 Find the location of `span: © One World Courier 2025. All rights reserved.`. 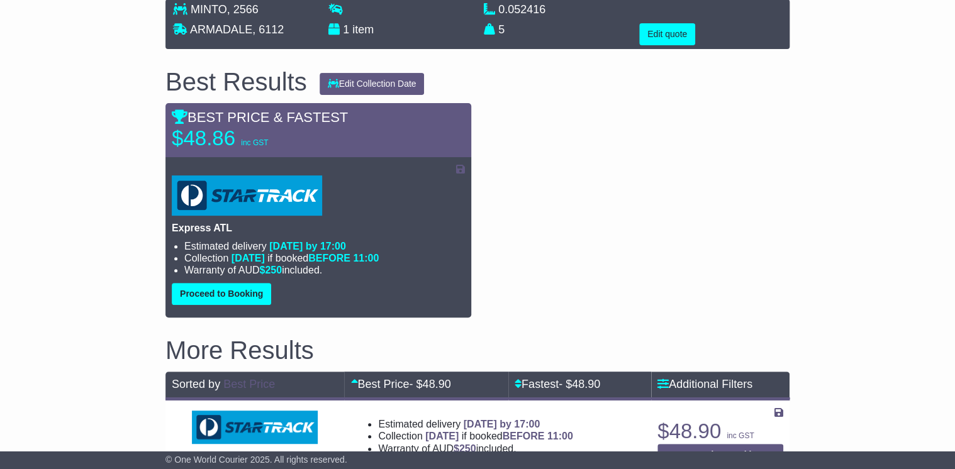

span: © One World Courier 2025. All rights reserved. is located at coordinates (256, 460).